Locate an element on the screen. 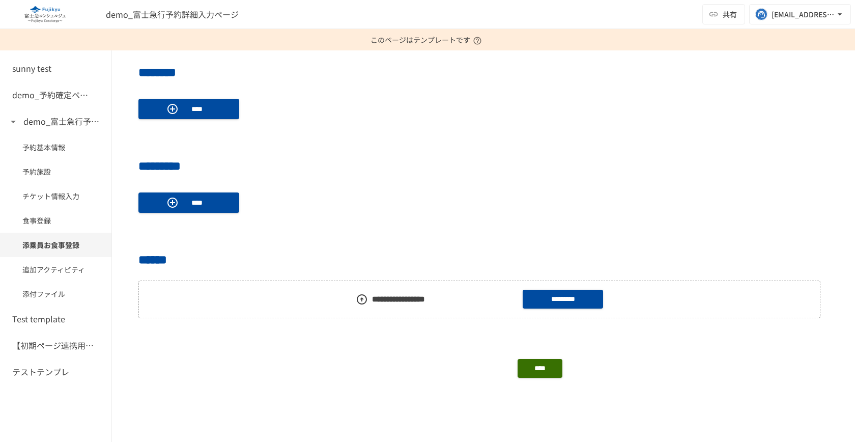 This screenshot has width=855, height=442. h6: demo_富士急行予約詳細入力ページ is located at coordinates (64, 122).